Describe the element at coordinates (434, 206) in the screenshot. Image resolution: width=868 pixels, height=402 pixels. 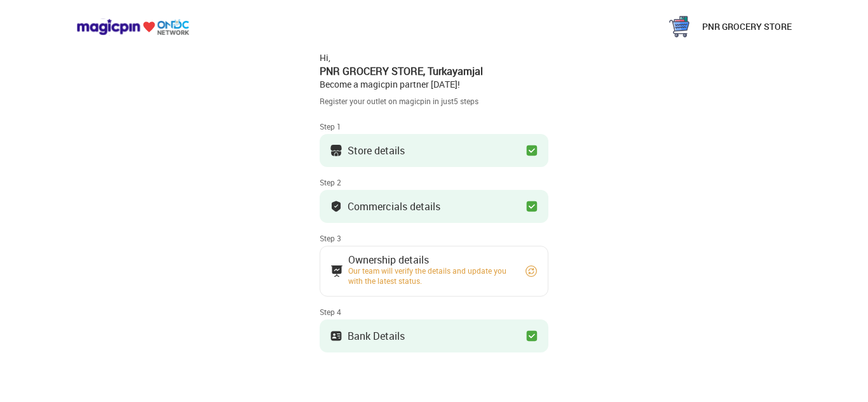
I see `button: Commercials details` at that location.